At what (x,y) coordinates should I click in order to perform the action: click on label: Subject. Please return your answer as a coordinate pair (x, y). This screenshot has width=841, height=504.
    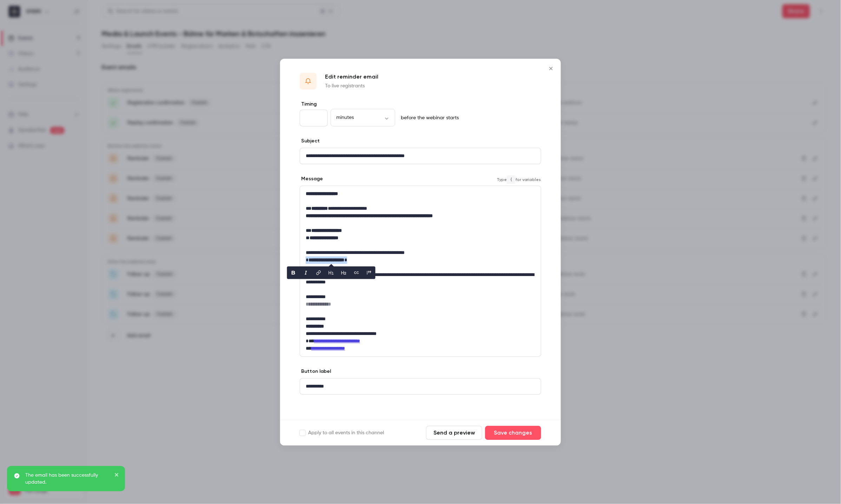
    Looking at the image, I should click on (309, 141).